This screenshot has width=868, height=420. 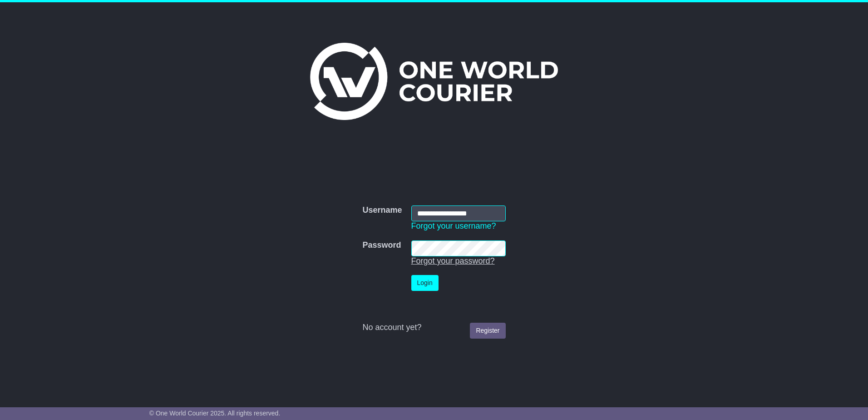 What do you see at coordinates (454, 226) in the screenshot?
I see `a: Forgot your username?` at bounding box center [454, 226].